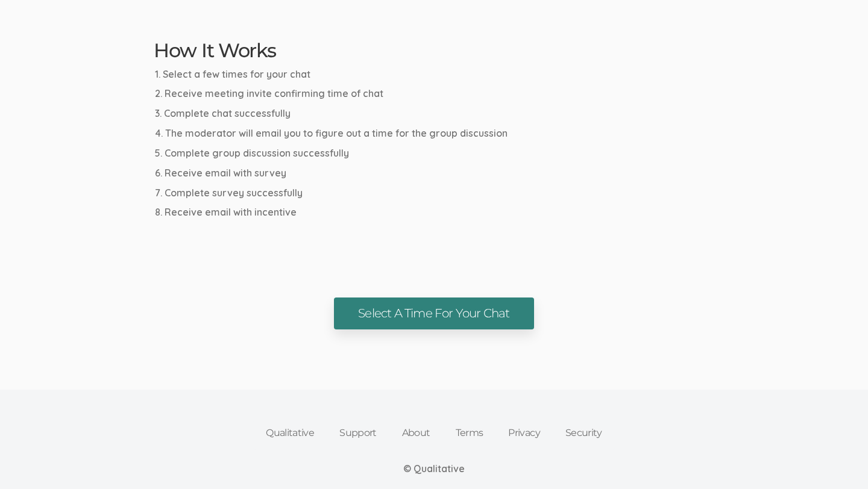  What do you see at coordinates (838, 460) in the screenshot?
I see `div: Chat Widget` at bounding box center [838, 460].